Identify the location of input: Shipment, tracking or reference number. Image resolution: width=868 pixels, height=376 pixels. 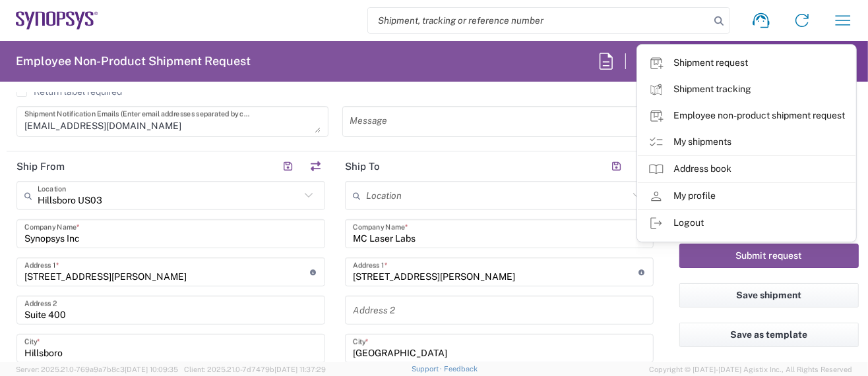
(539, 21).